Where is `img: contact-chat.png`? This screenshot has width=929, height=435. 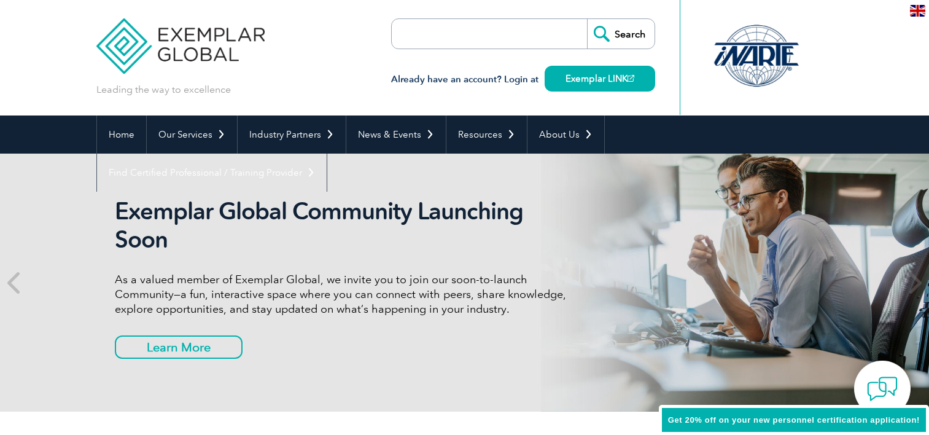
img: contact-chat.png is located at coordinates (883, 389).